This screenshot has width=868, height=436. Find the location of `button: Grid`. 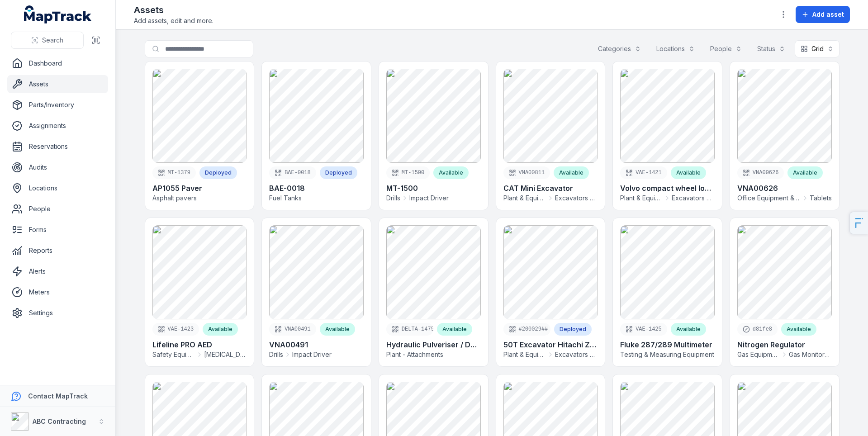

button: Grid is located at coordinates (817, 49).